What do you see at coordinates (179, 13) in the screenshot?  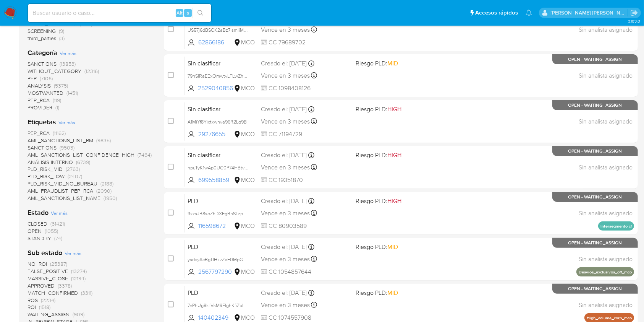 I see `span: Alt` at bounding box center [179, 13].